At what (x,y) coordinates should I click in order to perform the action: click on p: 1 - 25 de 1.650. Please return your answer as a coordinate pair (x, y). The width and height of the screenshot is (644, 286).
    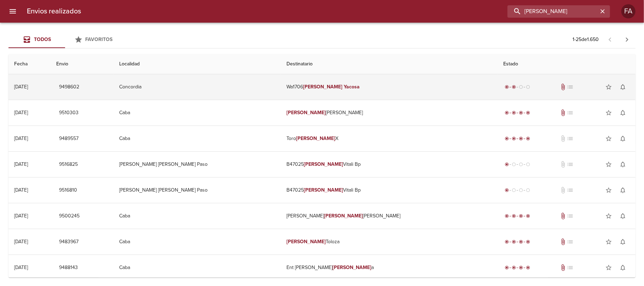
    Looking at the image, I should click on (586, 40).